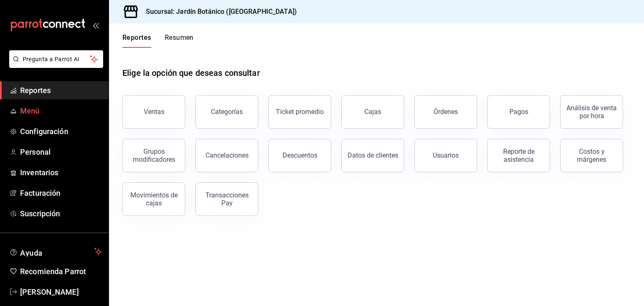  I want to click on span: Recomienda Parrot, so click(61, 271).